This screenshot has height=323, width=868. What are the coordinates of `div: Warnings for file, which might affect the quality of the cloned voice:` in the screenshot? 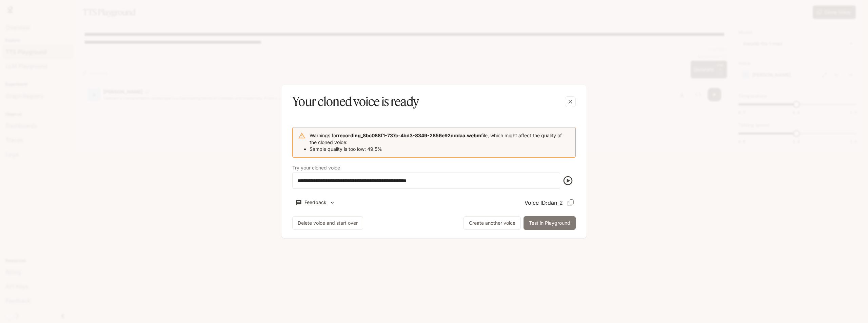 It's located at (439, 143).